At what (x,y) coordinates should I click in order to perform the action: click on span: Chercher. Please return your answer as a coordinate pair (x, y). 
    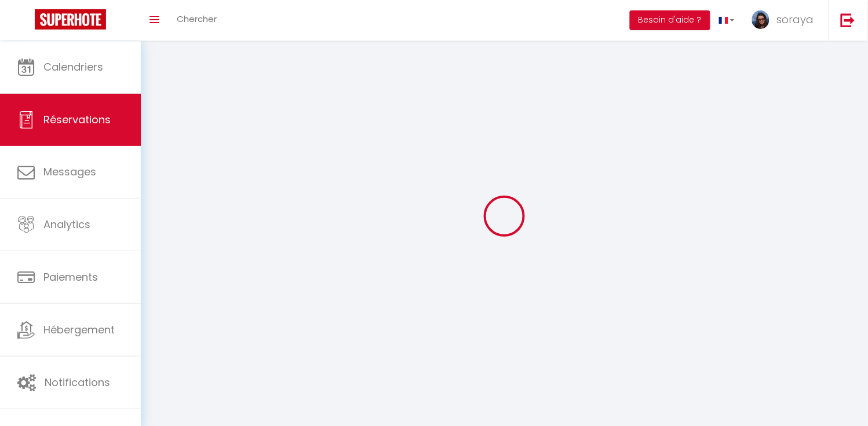
    Looking at the image, I should click on (196, 18).